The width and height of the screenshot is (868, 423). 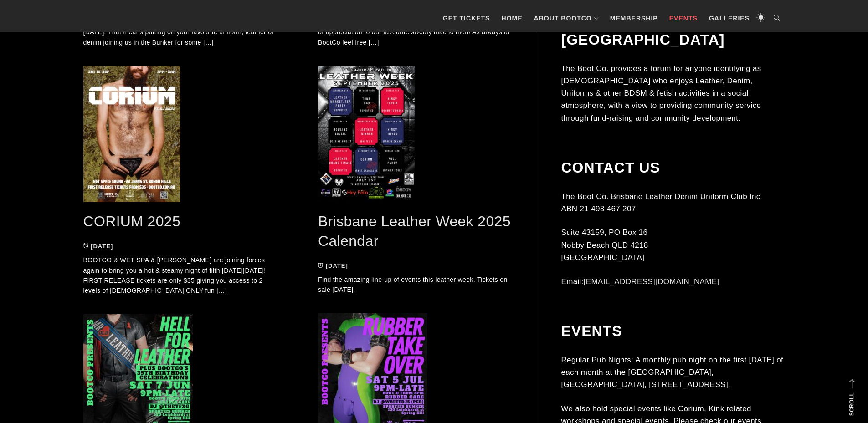 I want to click on a: GET TICKETS, so click(x=466, y=18).